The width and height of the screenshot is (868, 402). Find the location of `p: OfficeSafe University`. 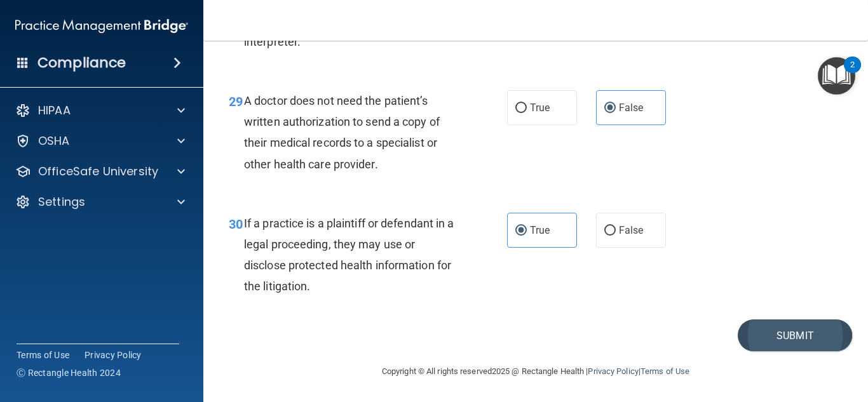

p: OfficeSafe University is located at coordinates (98, 171).